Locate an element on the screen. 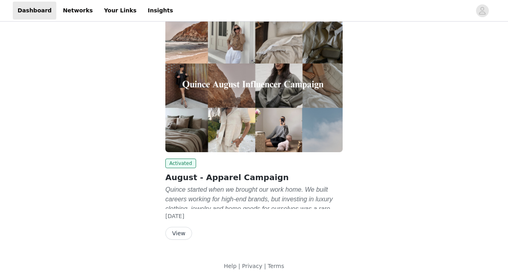 The width and height of the screenshot is (508, 280). a: Privacy is located at coordinates (252, 266).